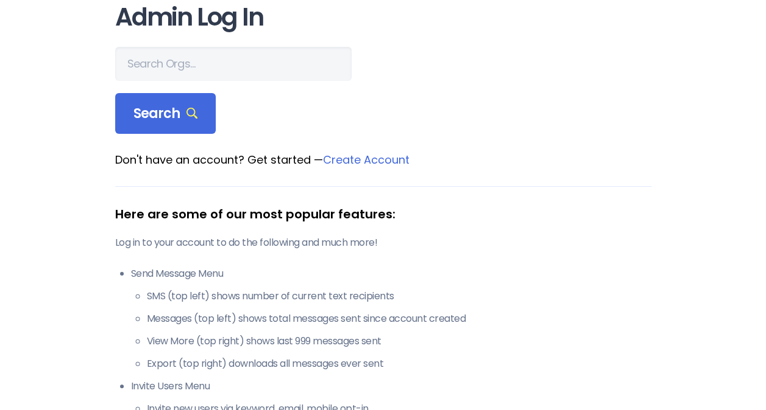 The image size is (766, 410). What do you see at coordinates (233, 64) in the screenshot?
I see `input: Search Orgs…` at bounding box center [233, 64].